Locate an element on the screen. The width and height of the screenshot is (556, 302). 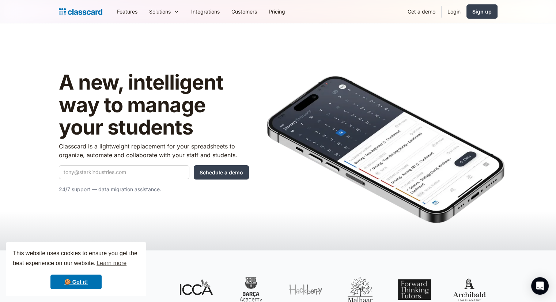
a: Get a demo is located at coordinates (422, 11).